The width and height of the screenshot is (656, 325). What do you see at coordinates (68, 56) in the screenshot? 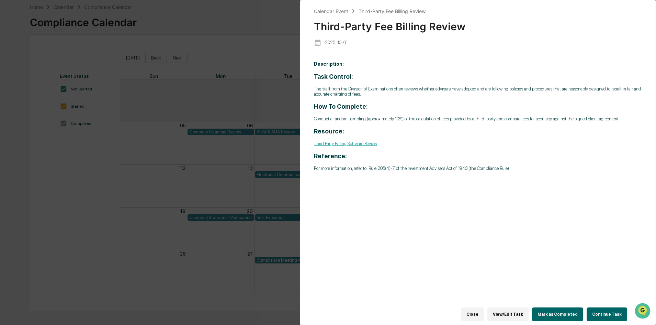
I see `div: Start new chat` at bounding box center [68, 56].